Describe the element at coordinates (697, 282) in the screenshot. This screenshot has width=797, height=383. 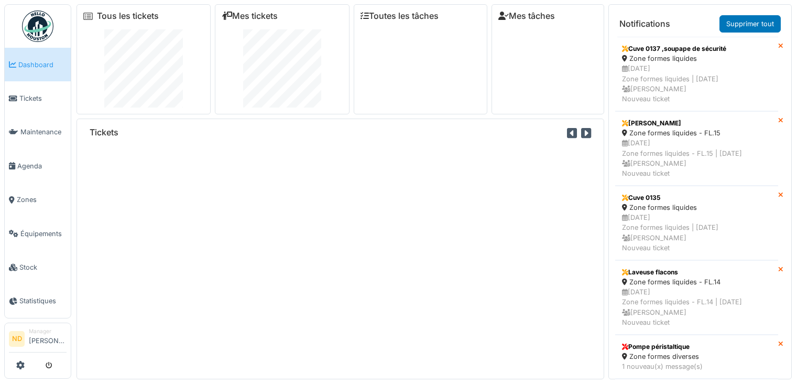
I see `div: Zone formes liquides - FL.14` at that location.